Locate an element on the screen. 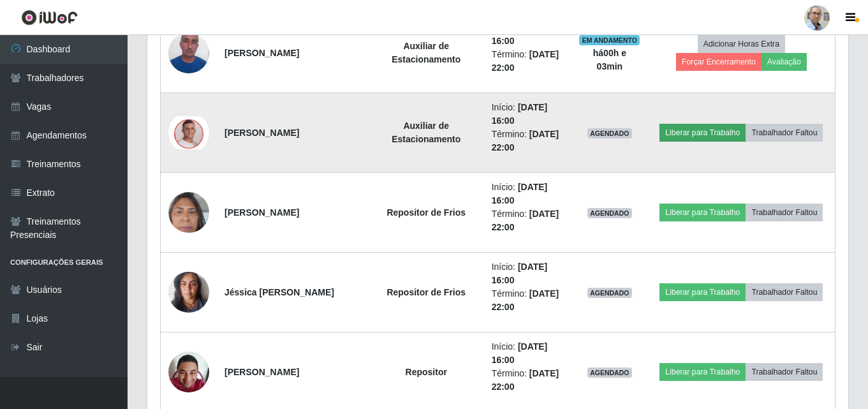 This screenshot has width=868, height=409. span: EM ANDAMENTO is located at coordinates (609, 40).